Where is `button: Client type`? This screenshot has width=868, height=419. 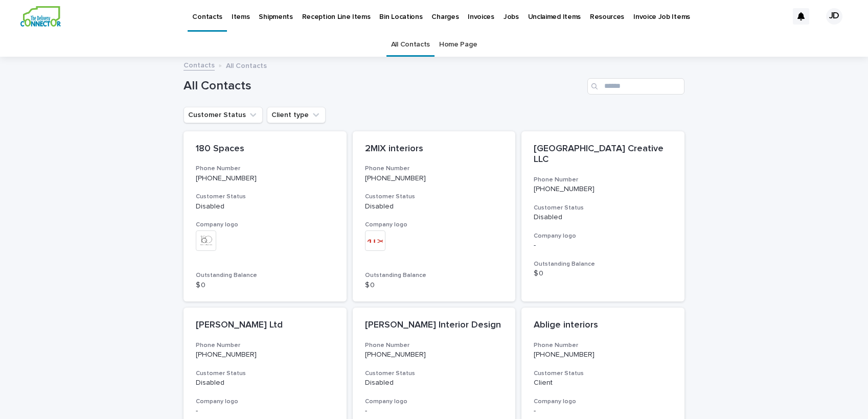
button: Client type is located at coordinates (296, 115).